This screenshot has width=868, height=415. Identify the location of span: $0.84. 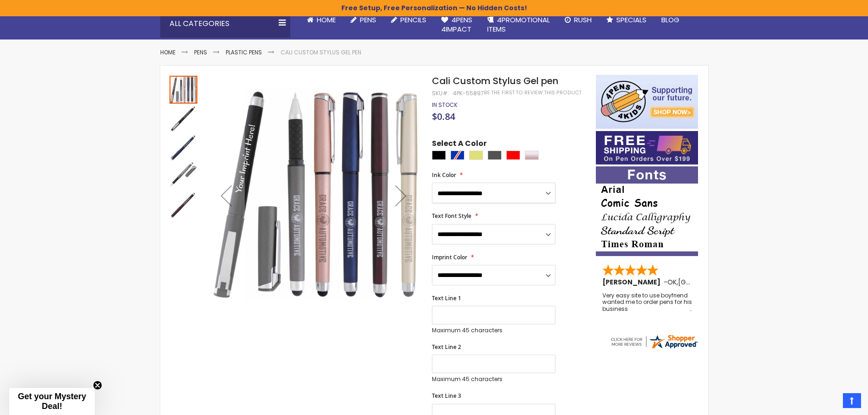
(444, 116).